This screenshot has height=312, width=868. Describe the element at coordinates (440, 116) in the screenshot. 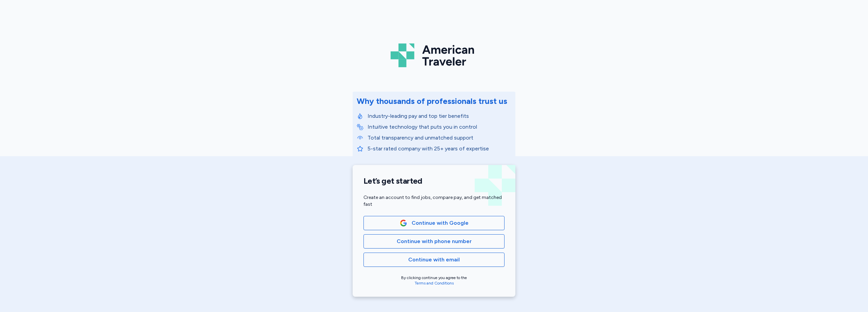

I see `p: Industry-leading pay and top tier benefits` at that location.